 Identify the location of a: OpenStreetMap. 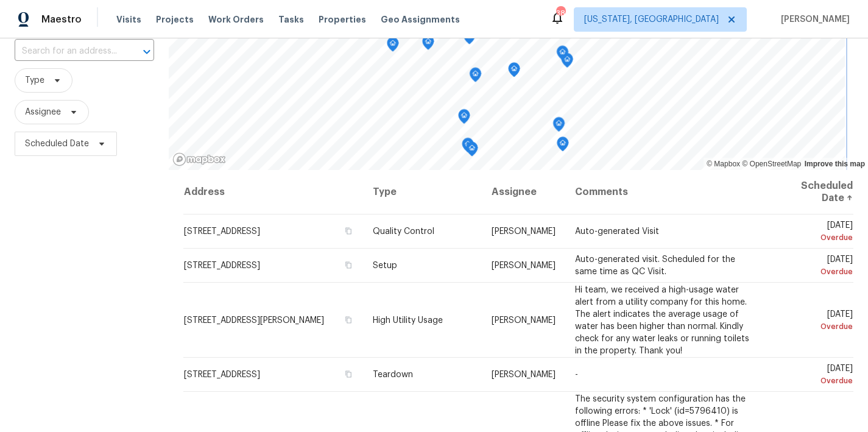
(771, 164).